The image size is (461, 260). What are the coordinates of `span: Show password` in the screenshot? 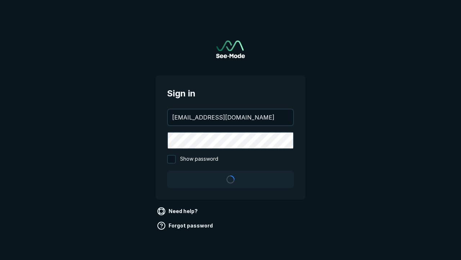 It's located at (199, 159).